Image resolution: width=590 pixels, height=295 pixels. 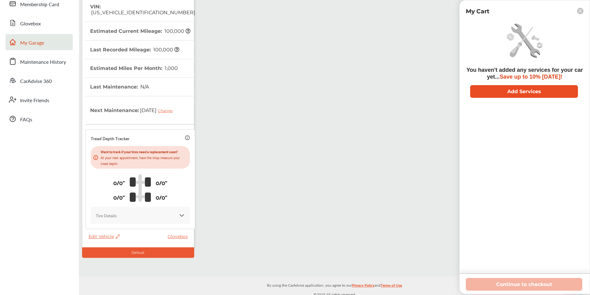 I want to click on p: Tire Details, so click(x=106, y=215).